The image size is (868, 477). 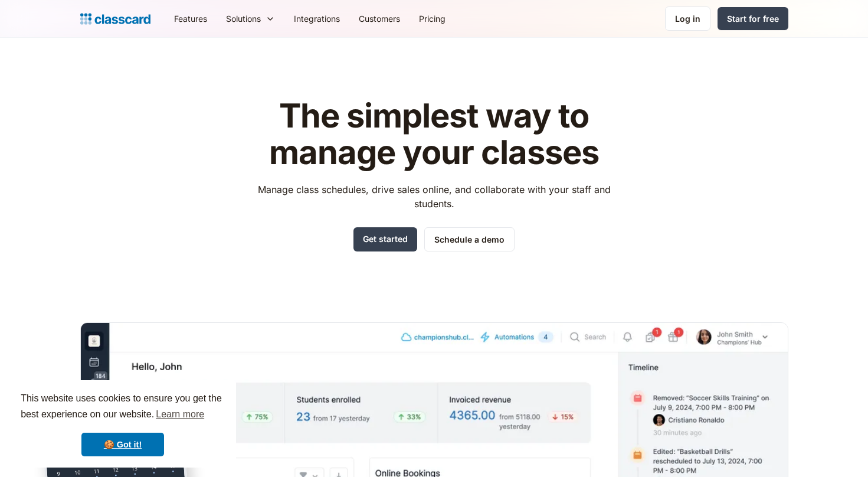 What do you see at coordinates (687, 18) in the screenshot?
I see `a: Log in` at bounding box center [687, 18].